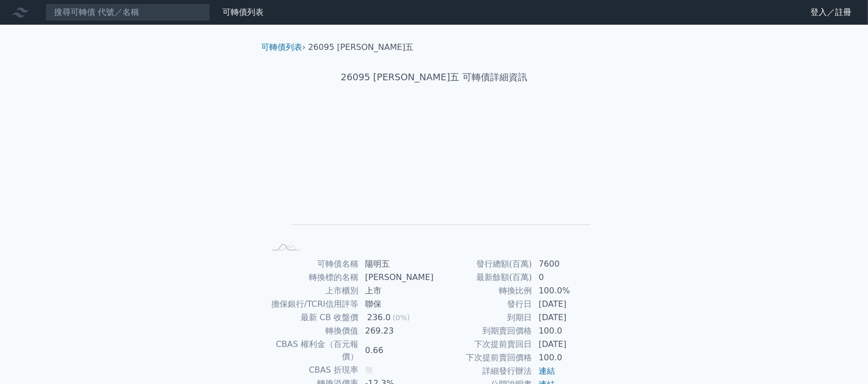 This screenshot has width=868, height=384. What do you see at coordinates (396, 290) in the screenshot?
I see `td: 上市` at bounding box center [396, 290].